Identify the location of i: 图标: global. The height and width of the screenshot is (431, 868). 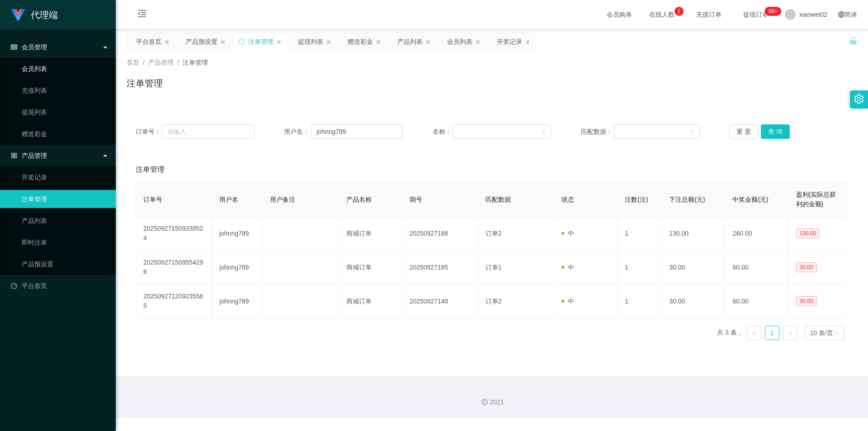
(842, 14).